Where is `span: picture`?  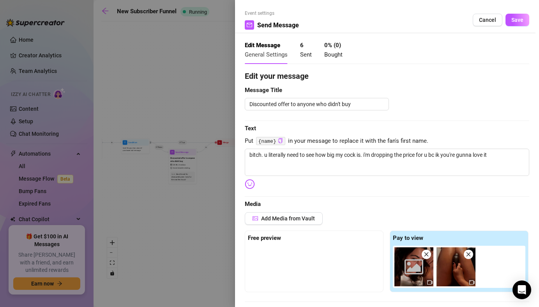
span: picture is located at coordinates (255, 218).